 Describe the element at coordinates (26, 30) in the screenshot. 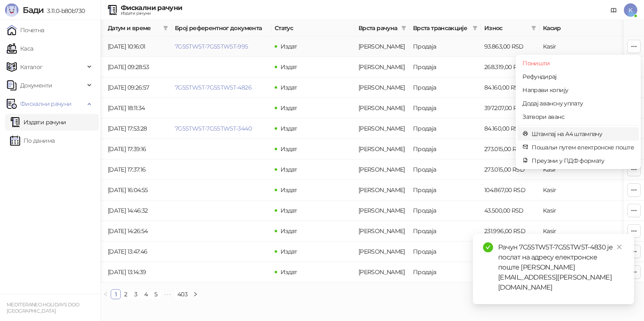

I see `a: Почетна` at that location.